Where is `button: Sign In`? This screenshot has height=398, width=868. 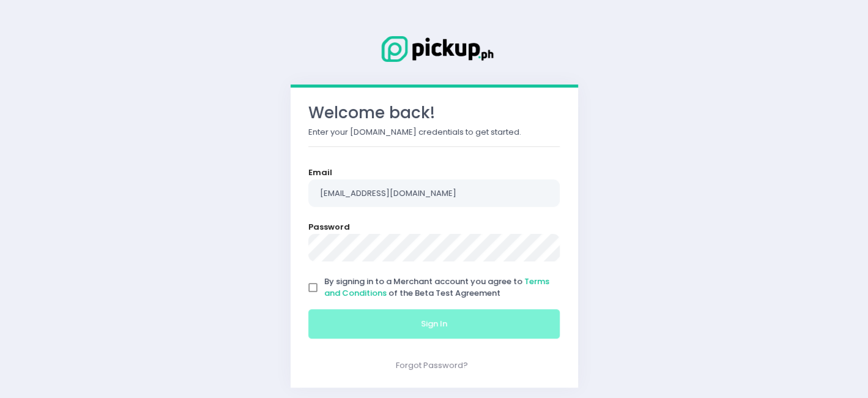 button: Sign In is located at coordinates (434, 323).